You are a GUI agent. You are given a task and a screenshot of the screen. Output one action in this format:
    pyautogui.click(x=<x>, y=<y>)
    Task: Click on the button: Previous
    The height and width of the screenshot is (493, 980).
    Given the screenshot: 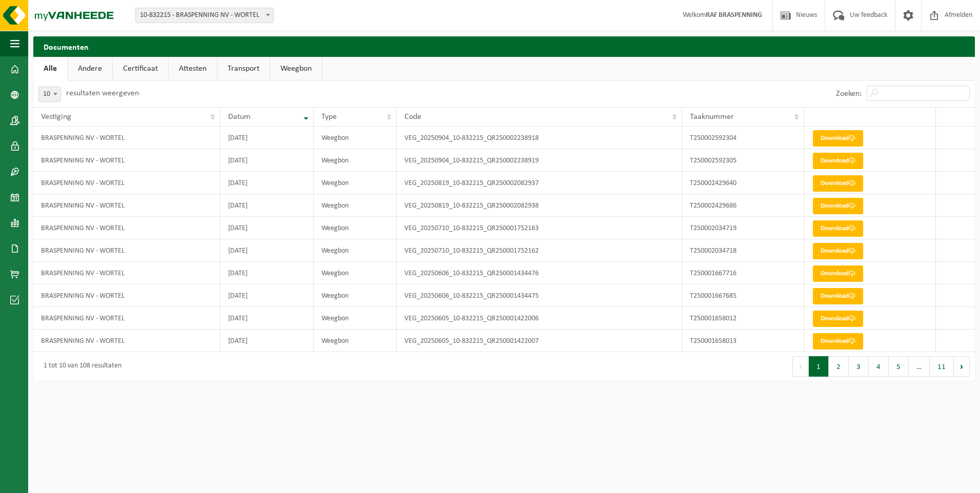 What is the action you would take?
    pyautogui.click(x=800, y=366)
    